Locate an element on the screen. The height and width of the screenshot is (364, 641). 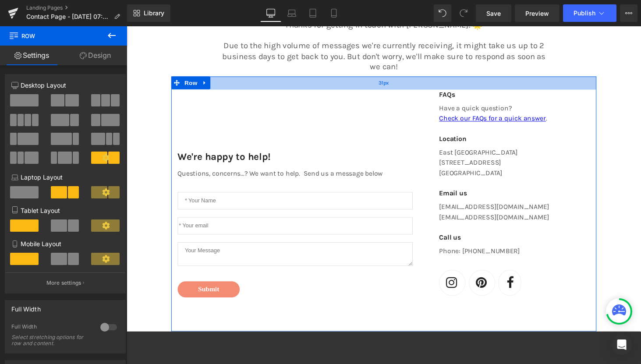
span: Publish is located at coordinates (584, 13).